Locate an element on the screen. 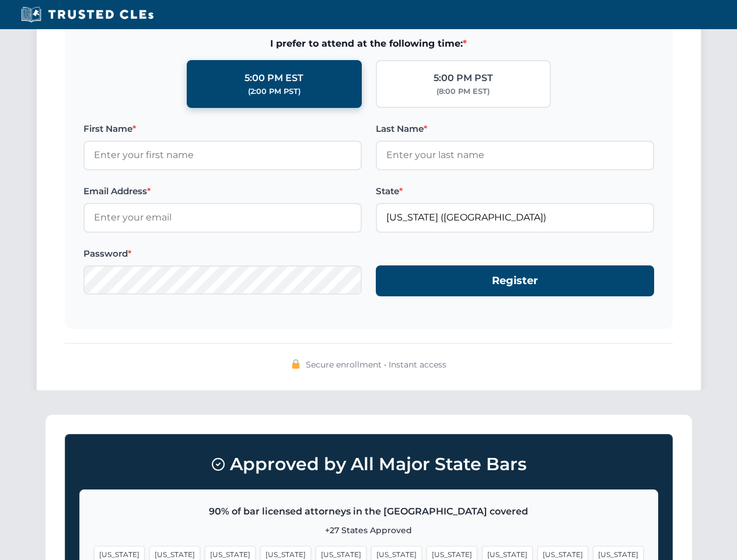 Image resolution: width=737 pixels, height=560 pixels. label: Last Name is located at coordinates (515, 129).